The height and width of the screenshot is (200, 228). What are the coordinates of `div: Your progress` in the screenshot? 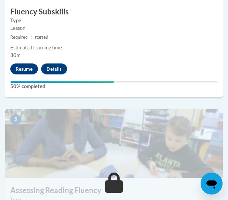 It's located at (62, 82).